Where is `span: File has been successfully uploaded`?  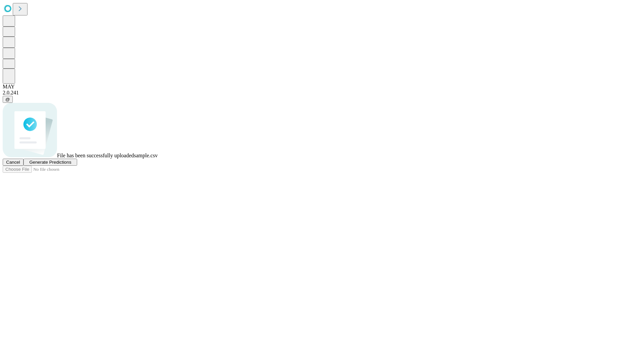 span: File has been successfully uploaded is located at coordinates (95, 155).